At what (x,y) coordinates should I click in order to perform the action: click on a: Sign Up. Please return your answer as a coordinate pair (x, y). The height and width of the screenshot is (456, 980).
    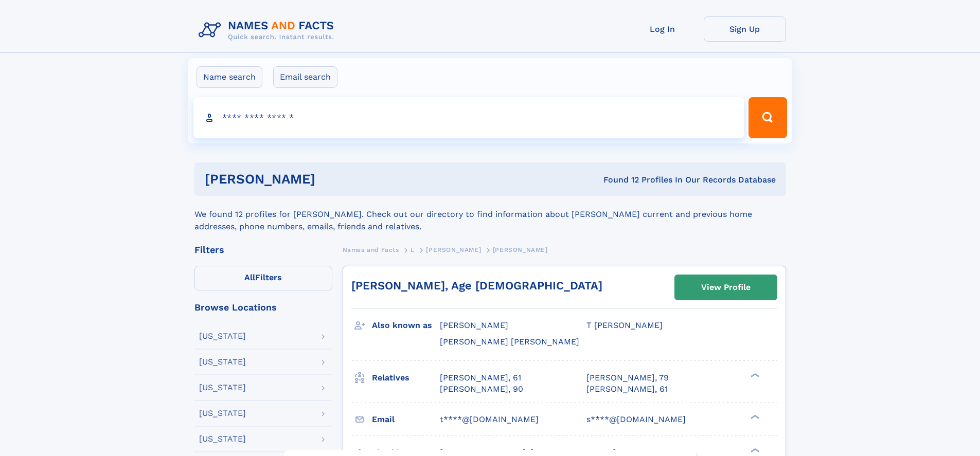
    Looking at the image, I should click on (745, 28).